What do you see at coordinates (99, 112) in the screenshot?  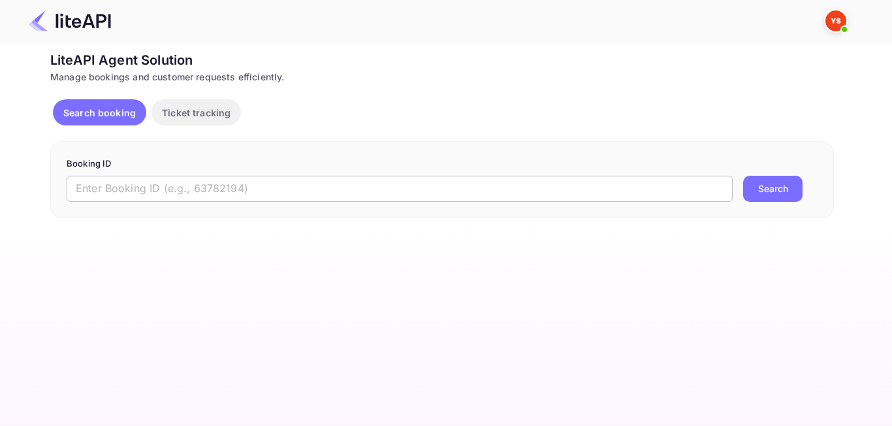 I see `p: Search booking` at bounding box center [99, 112].